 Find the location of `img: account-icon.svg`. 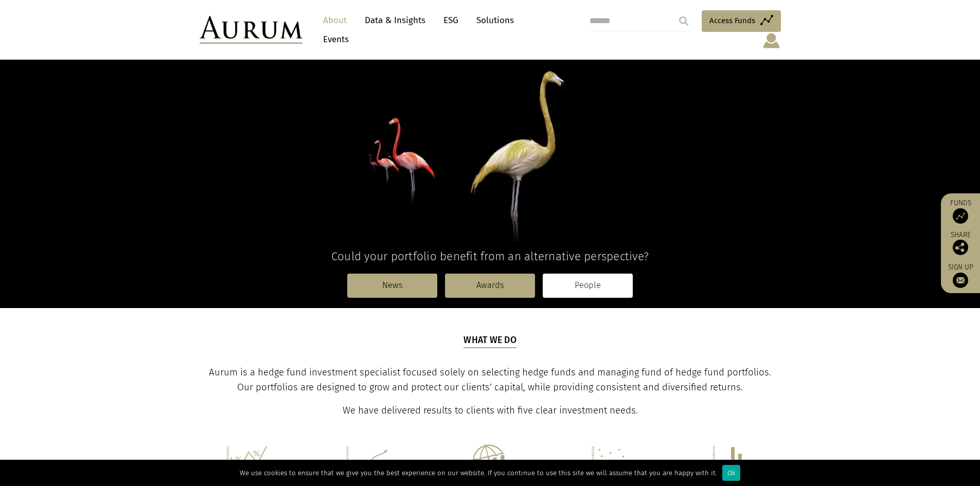

img: account-icon.svg is located at coordinates (771, 41).